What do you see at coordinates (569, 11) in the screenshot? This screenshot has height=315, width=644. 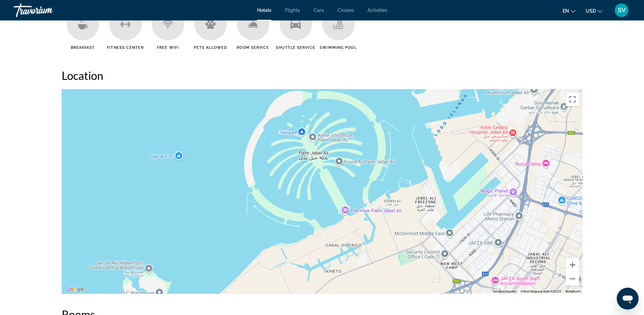 I see `button: Change language` at bounding box center [569, 11].